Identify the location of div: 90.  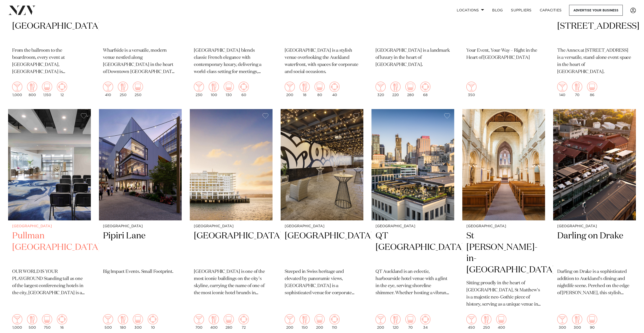
(593, 321).